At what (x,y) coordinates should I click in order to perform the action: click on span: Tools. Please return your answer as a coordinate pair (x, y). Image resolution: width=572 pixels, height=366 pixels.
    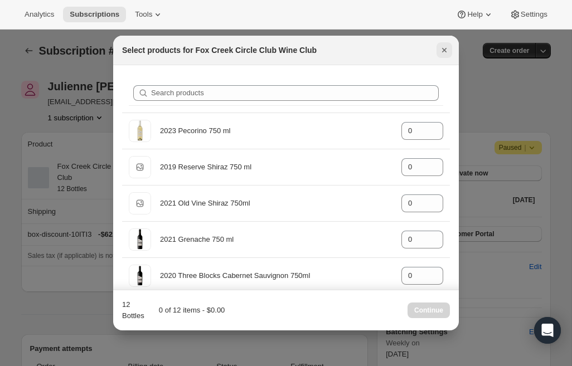
    Looking at the image, I should click on (143, 14).